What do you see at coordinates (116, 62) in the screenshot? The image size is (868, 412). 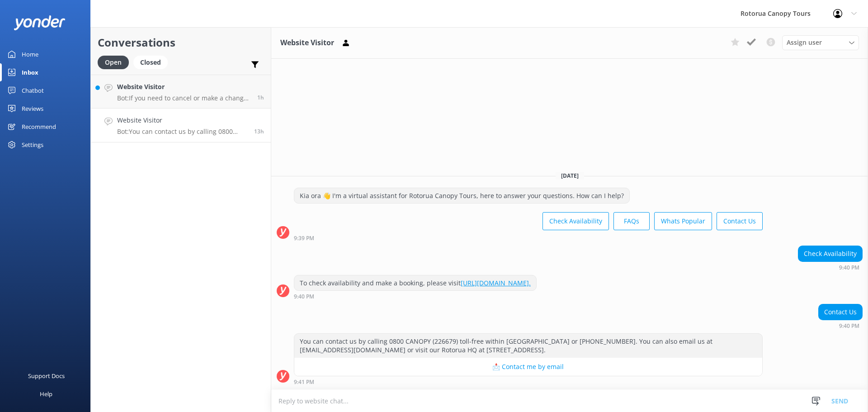 I see `a: Open` at bounding box center [116, 62].